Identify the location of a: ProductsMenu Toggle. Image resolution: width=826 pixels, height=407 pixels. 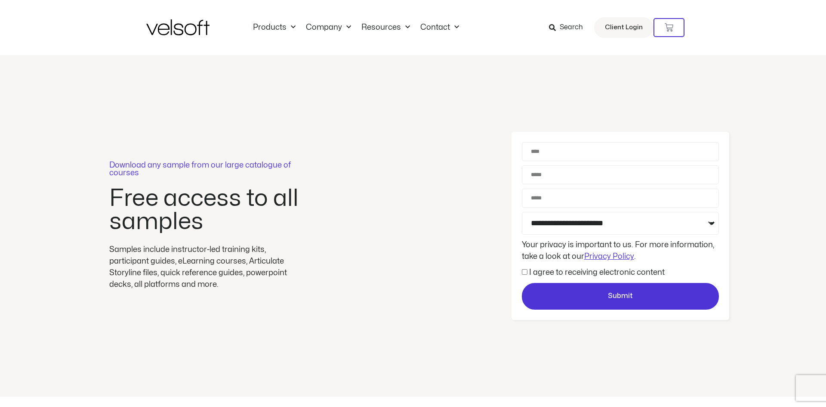
(274, 28).